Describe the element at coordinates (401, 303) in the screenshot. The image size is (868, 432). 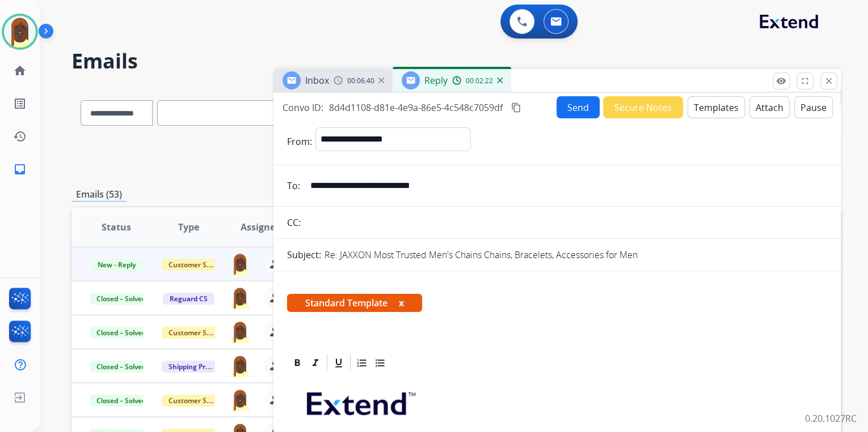
I see `button: x` at that location.